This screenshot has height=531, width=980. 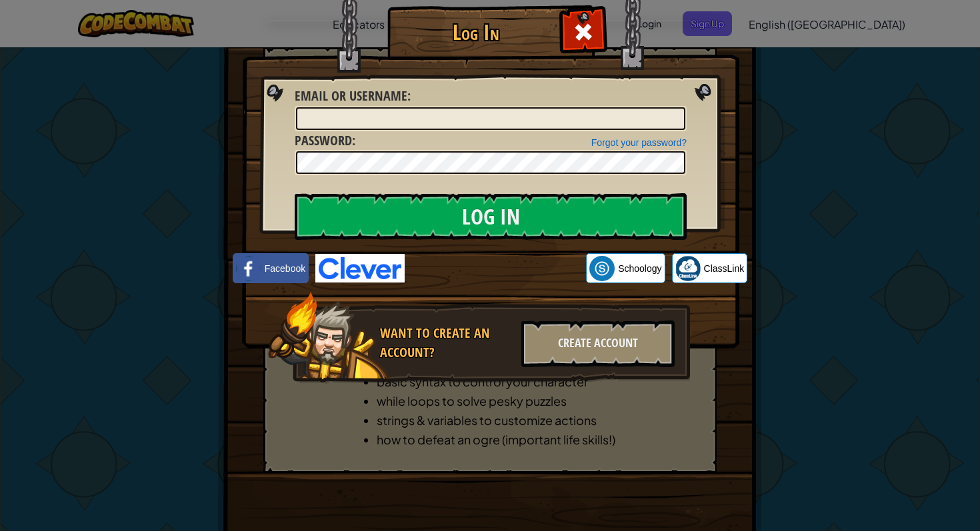 What do you see at coordinates (350, 95) in the screenshot?
I see `span: Email or Username` at bounding box center [350, 95].